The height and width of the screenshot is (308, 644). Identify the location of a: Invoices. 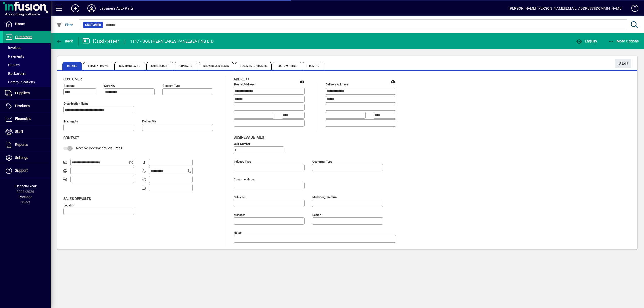
(27, 48).